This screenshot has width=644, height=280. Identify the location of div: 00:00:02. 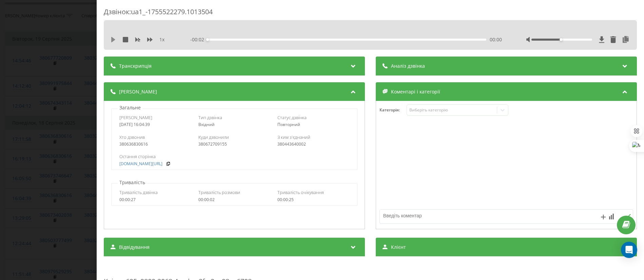
(234, 200).